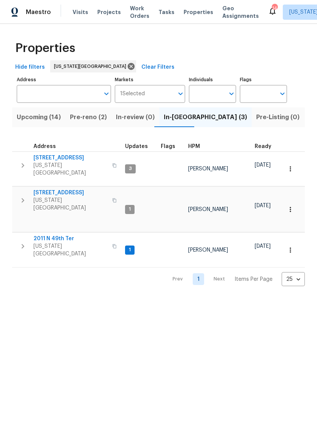  What do you see at coordinates (130, 169) in the screenshot?
I see `span: 3` at bounding box center [130, 169].